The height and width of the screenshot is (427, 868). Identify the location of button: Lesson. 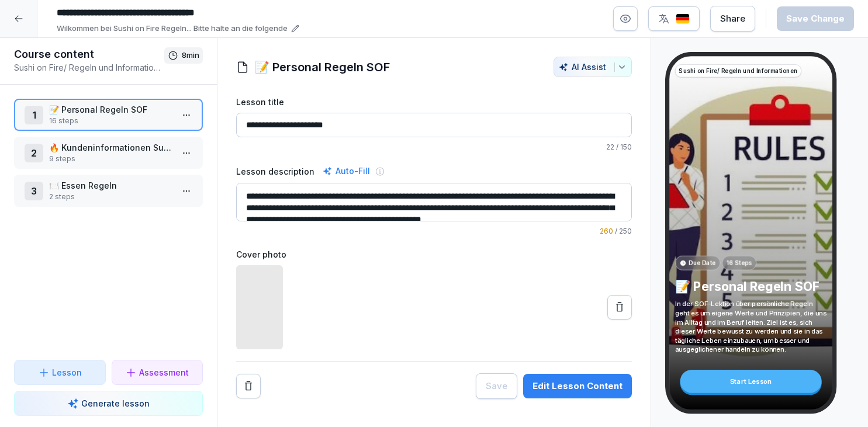
(60, 372).